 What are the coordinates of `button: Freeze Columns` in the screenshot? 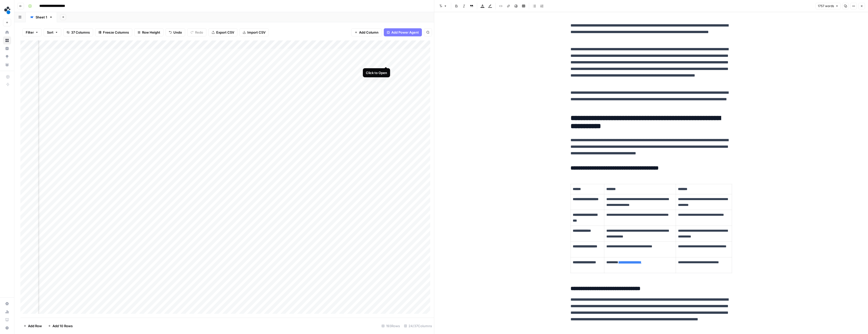 It's located at (114, 32).